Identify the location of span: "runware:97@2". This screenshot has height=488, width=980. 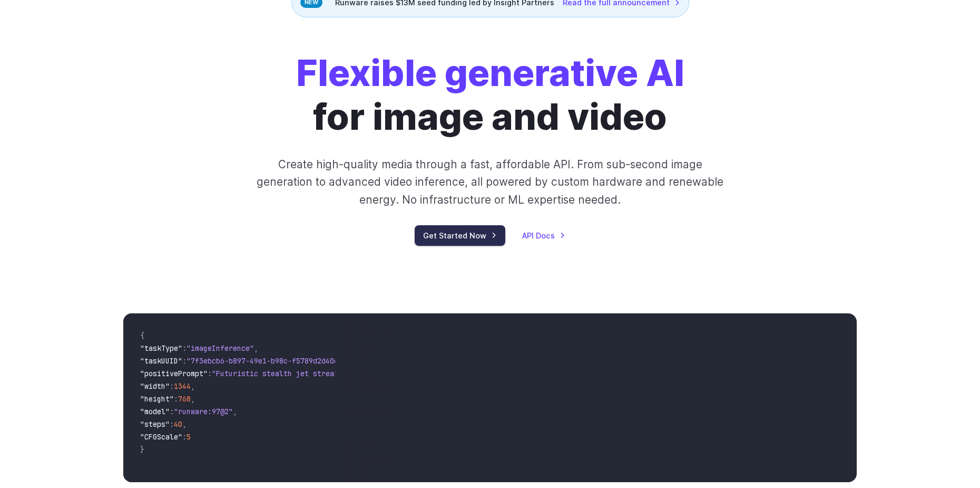
(203, 411).